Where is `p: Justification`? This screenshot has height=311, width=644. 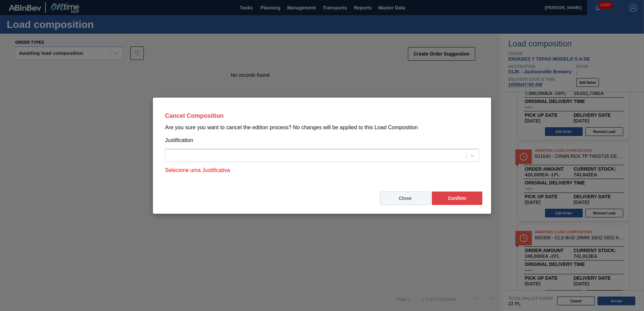
p: Justification is located at coordinates (322, 140).